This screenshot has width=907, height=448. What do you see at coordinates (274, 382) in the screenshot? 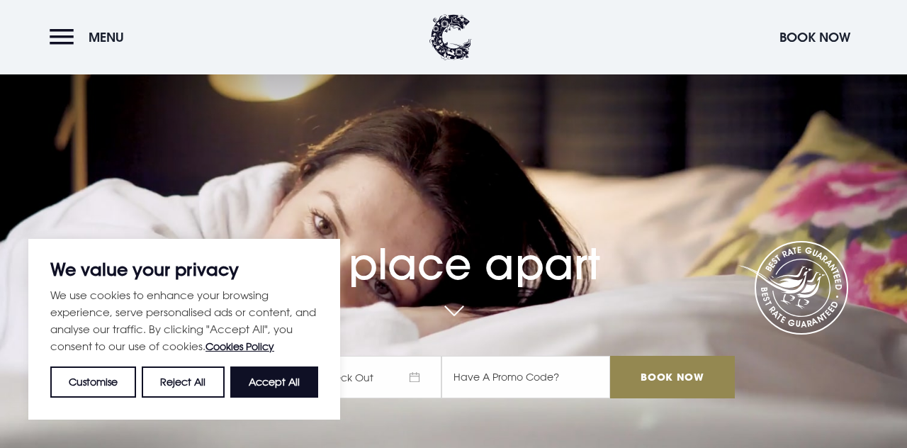
I see `button: Accept All` at bounding box center [274, 382].